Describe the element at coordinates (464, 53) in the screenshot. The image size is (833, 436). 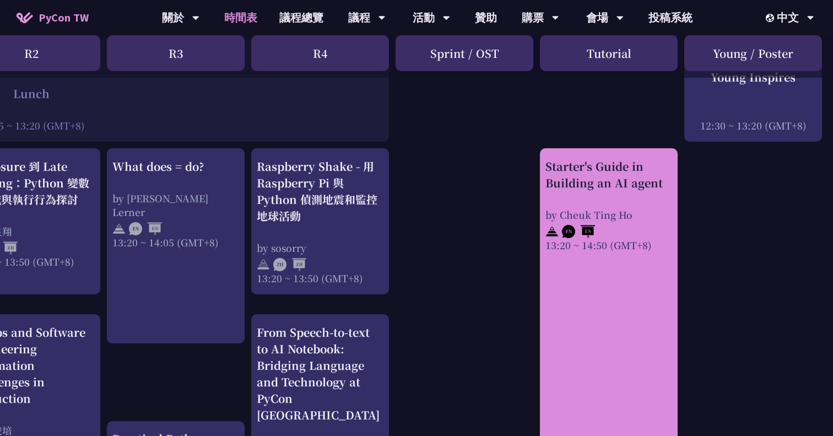
I see `div: Sprint / OST` at that location.